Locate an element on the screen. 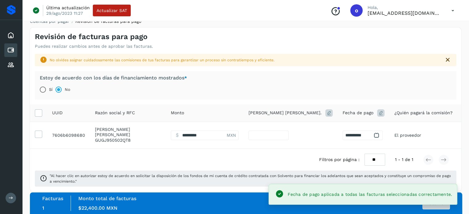 The image size is (469, 214). label: Sí is located at coordinates (51, 90).